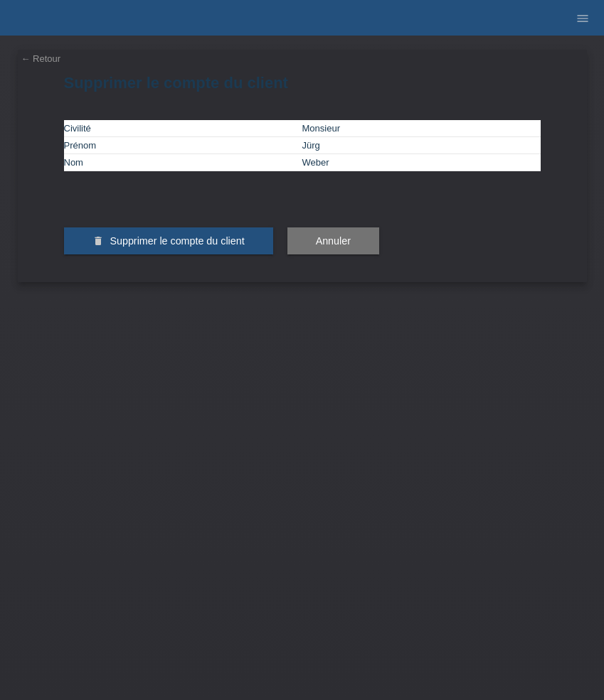 Image resolution: width=604 pixels, height=700 pixels. Describe the element at coordinates (421, 162) in the screenshot. I see `td: Weber` at that location.